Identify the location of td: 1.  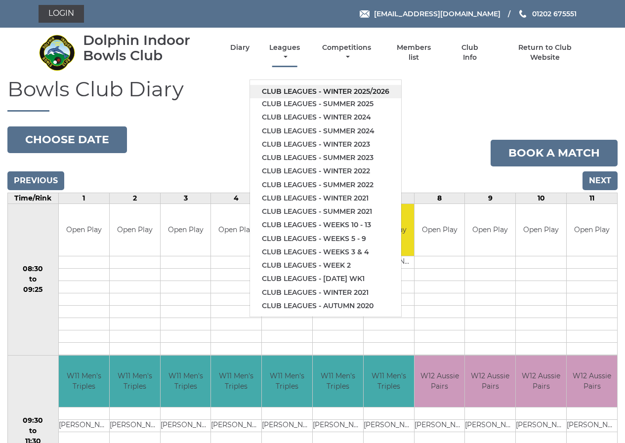
(84, 199).